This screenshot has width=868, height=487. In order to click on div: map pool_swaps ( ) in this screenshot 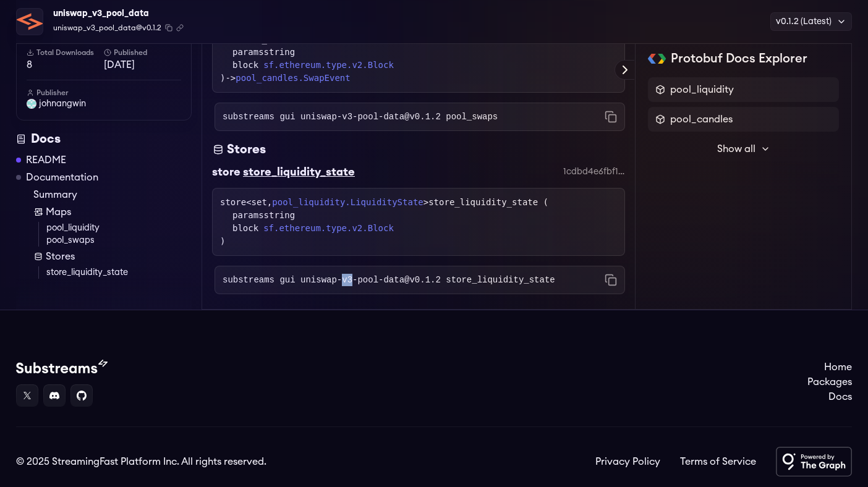, I will do `click(419, 59)`.